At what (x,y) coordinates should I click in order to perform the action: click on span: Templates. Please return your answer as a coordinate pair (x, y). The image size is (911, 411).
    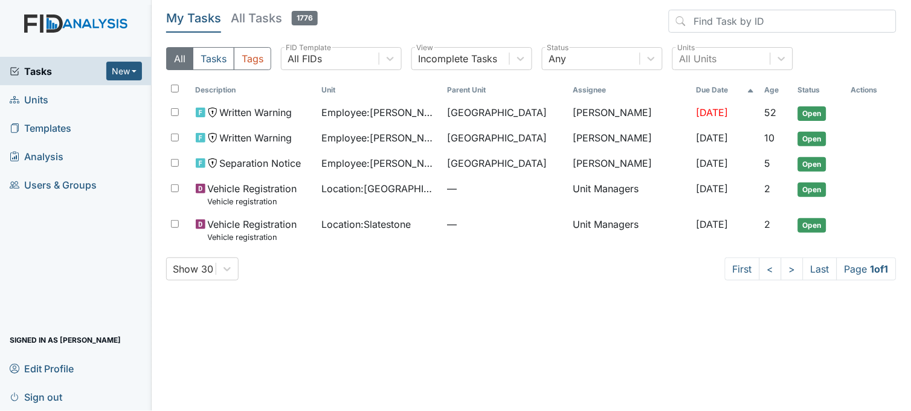
    Looking at the image, I should click on (40, 127).